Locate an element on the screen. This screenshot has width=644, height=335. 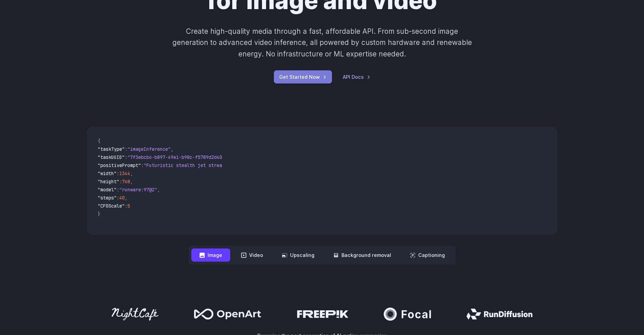
button: Background removal is located at coordinates (362, 255).